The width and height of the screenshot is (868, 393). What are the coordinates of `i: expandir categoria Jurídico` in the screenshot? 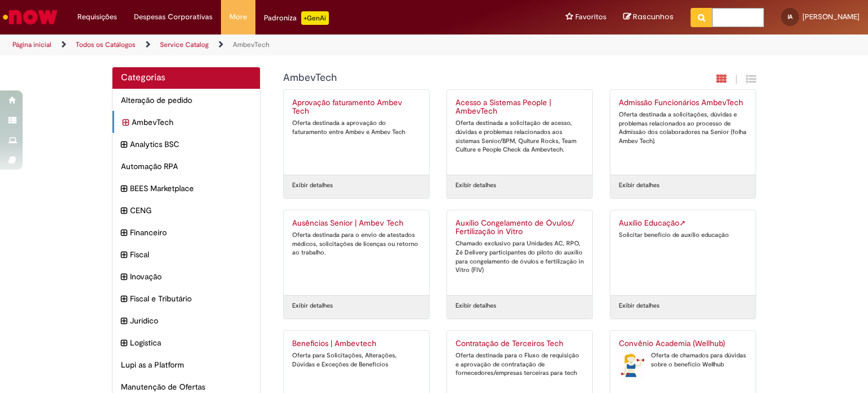 It's located at (123, 321).